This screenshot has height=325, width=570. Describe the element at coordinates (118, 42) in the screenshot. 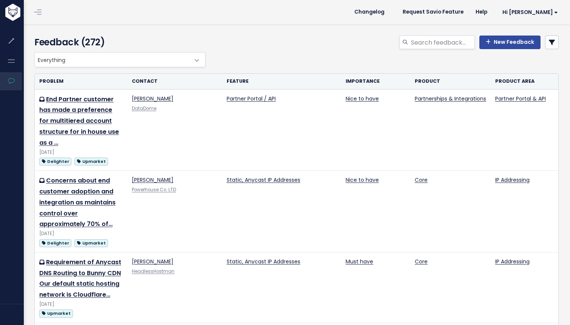

I see `h4: Feedback (272)` at that location.